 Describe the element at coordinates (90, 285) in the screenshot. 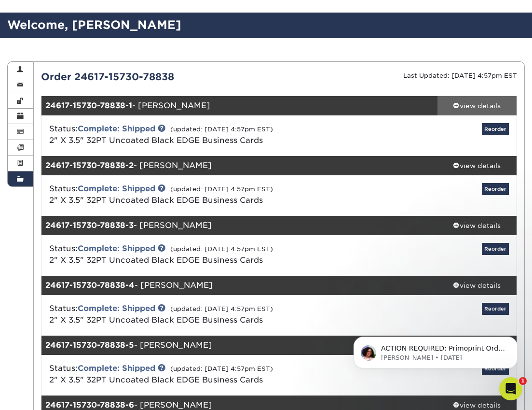

I see `strong: 24617-15730-78838-4` at that location.